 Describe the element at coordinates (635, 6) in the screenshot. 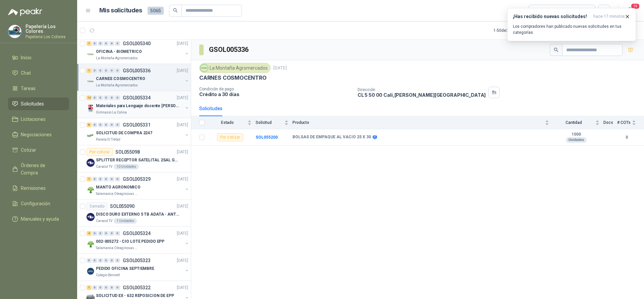

I see `span: 19` at that location.